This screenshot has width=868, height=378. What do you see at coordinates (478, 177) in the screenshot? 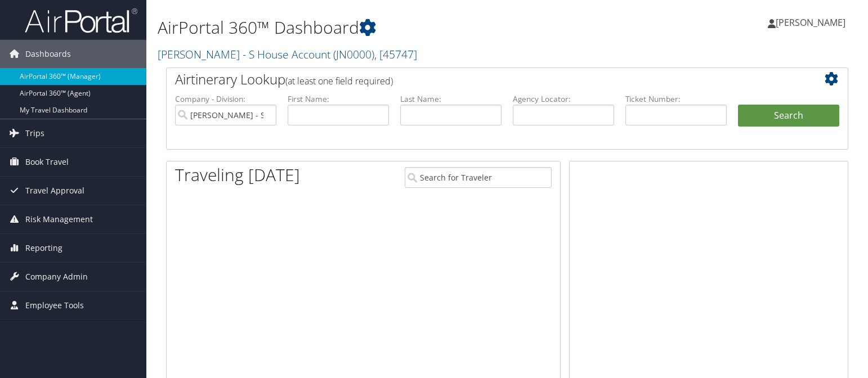
I see `input: Search for Traveler` at bounding box center [478, 177].